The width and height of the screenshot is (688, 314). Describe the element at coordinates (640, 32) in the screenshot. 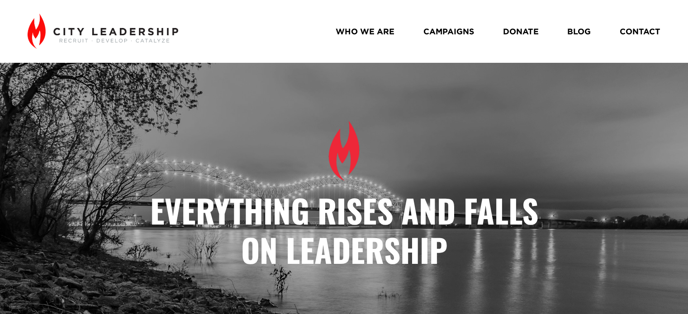

I see `a: CONTACT` at that location.